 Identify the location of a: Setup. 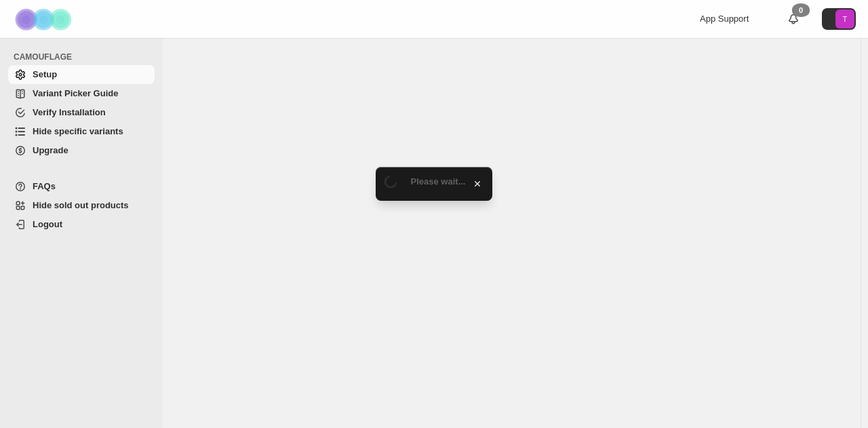
(81, 74).